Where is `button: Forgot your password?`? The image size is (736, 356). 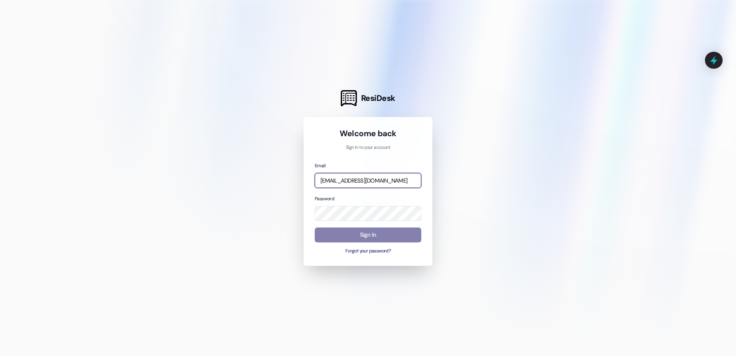 button: Forgot your password? is located at coordinates (368, 251).